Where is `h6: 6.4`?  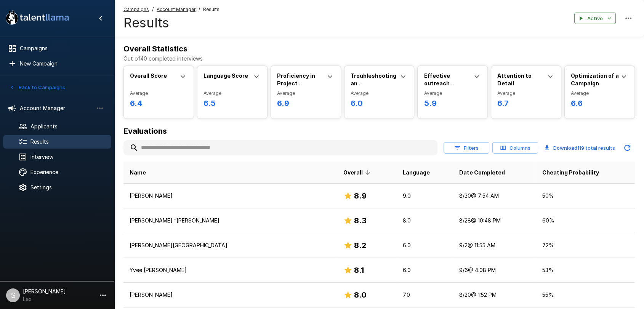
h6: 6.4 is located at coordinates (159, 103).